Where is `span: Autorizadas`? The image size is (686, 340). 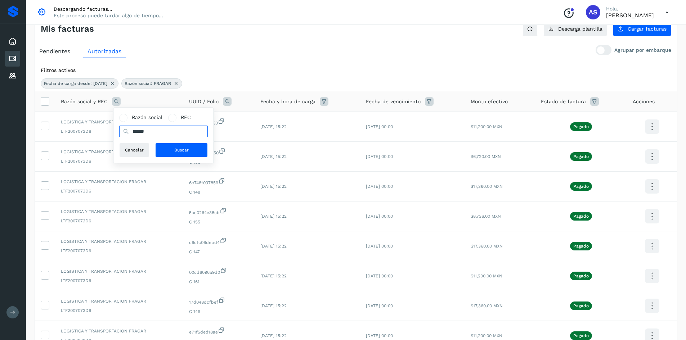
span: Autorizadas is located at coordinates (104, 51).